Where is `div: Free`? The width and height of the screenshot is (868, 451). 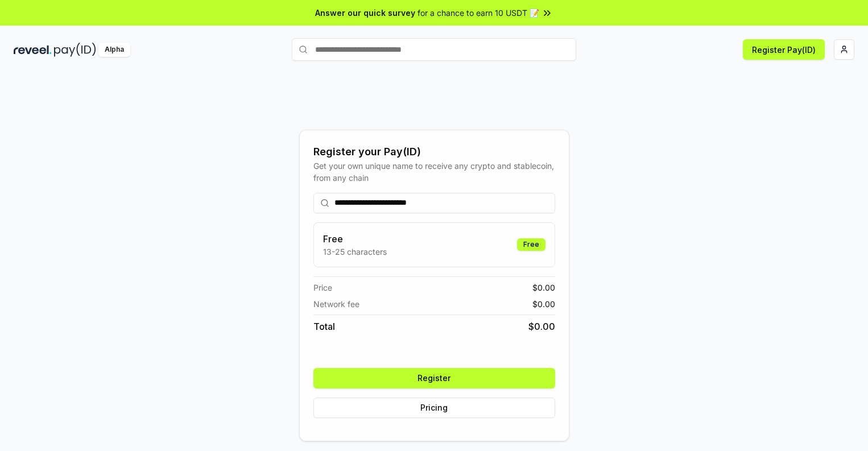 div: Free is located at coordinates (531, 245).